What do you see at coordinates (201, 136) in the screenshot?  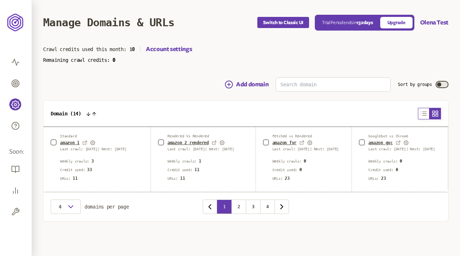 I see `p: Rendered Vs Rendered` at bounding box center [201, 136].